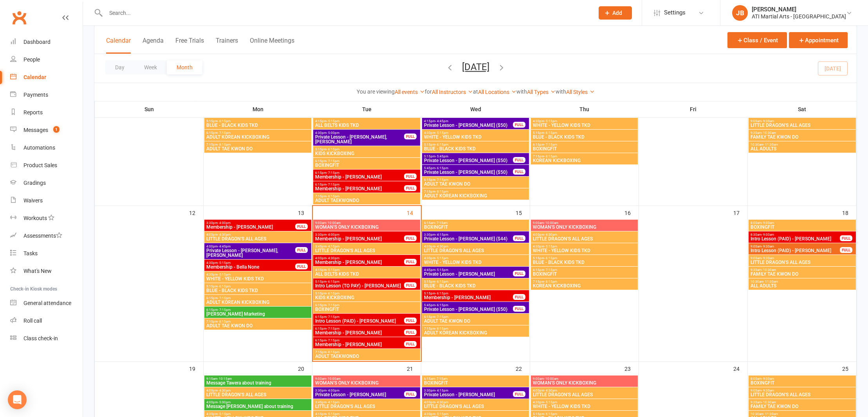 This screenshot has height=417, width=868. I want to click on div: General attendance, so click(47, 303).